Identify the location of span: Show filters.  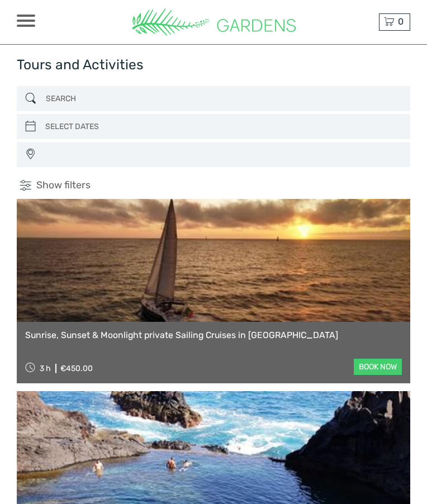
(63, 186).